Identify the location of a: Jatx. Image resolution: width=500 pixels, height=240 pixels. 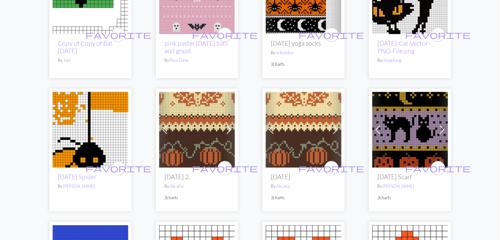
(67, 60).